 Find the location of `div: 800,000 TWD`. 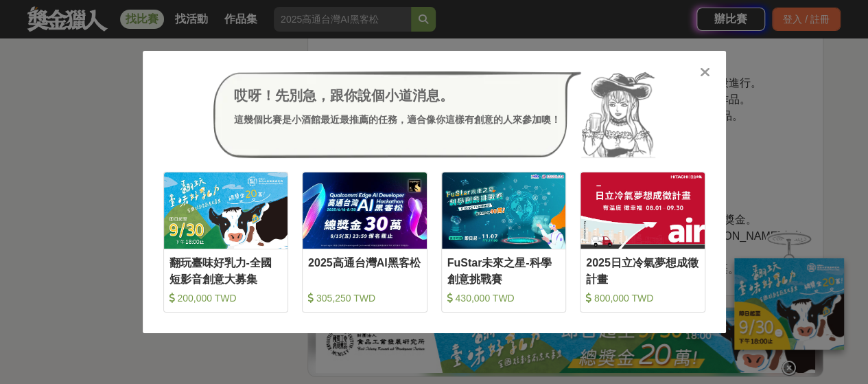

div: 800,000 TWD is located at coordinates (642, 298).